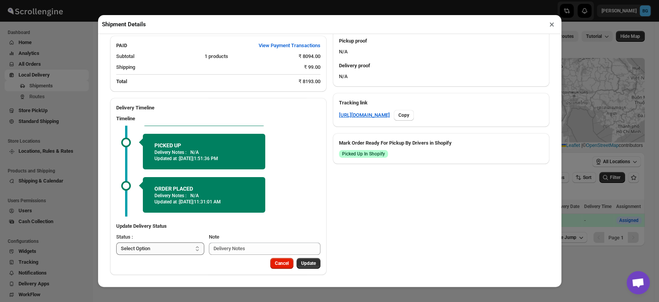  Describe the element at coordinates (309, 56) in the screenshot. I see `div: ₹ 8094.00` at that location.